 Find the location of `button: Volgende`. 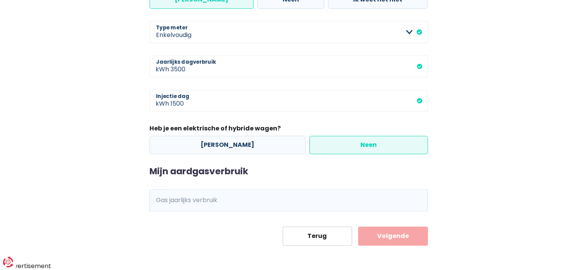

button: Volgende is located at coordinates (393, 236).